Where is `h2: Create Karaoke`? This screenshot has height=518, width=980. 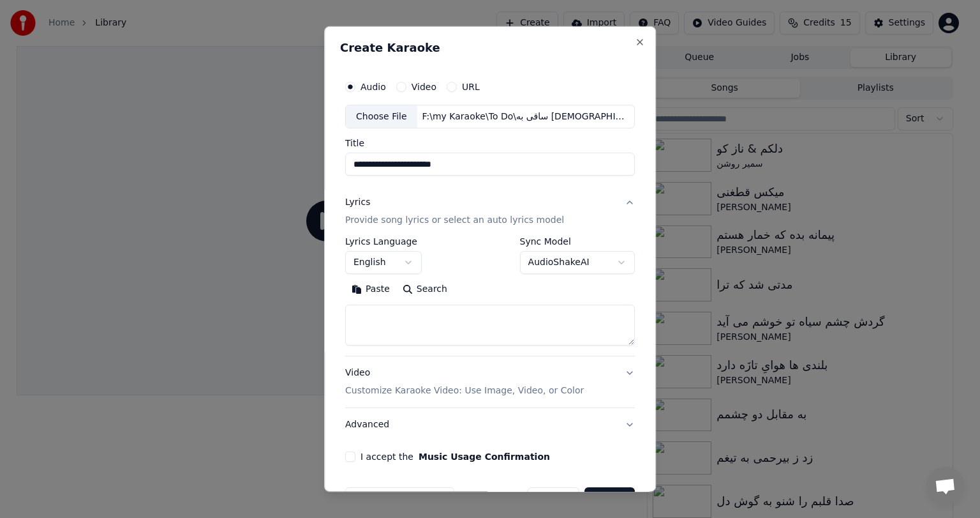
h2: Create Karaoke is located at coordinates (490, 48).